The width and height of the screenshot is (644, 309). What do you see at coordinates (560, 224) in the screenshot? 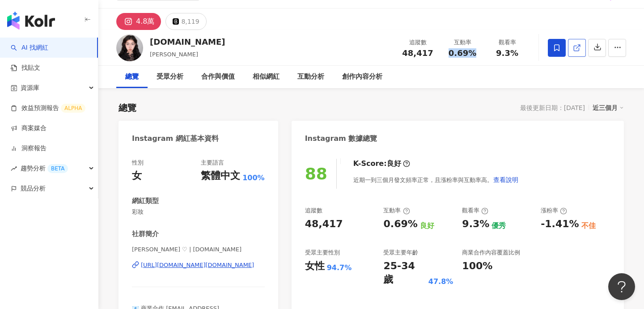
I see `div: -1.41%` at bounding box center [560, 224].